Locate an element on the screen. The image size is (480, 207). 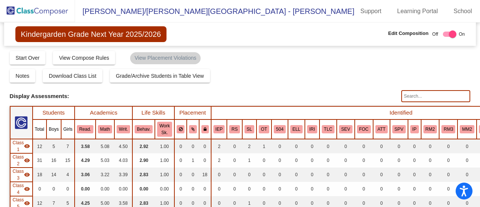
td: 0.00 is located at coordinates (123, 189).